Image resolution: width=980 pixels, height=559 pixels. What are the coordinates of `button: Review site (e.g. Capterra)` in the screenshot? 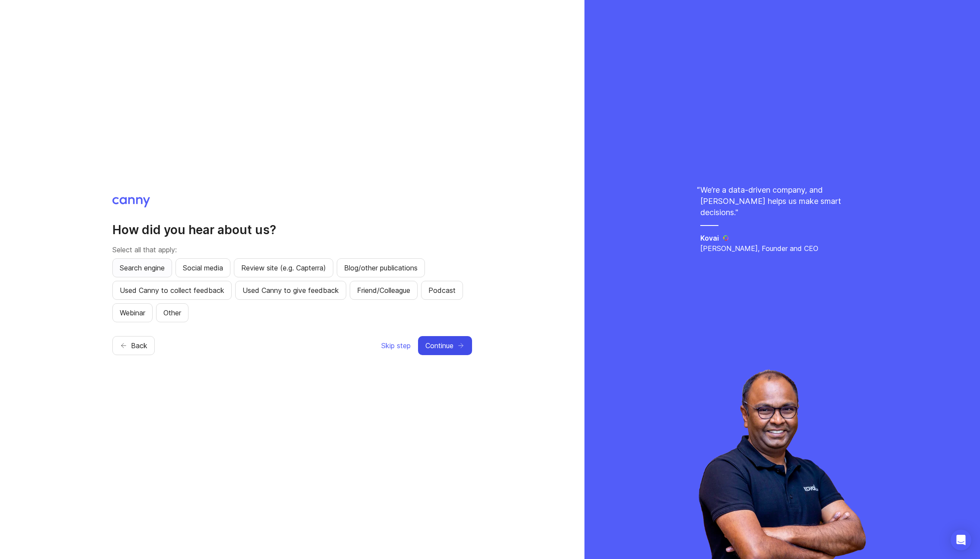 It's located at (283, 268).